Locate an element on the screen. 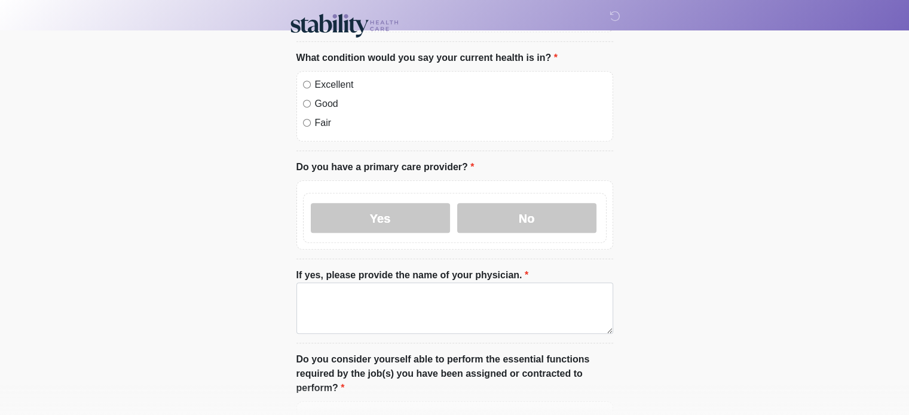 Image resolution: width=909 pixels, height=415 pixels. input: Excellent is located at coordinates (306, 84).